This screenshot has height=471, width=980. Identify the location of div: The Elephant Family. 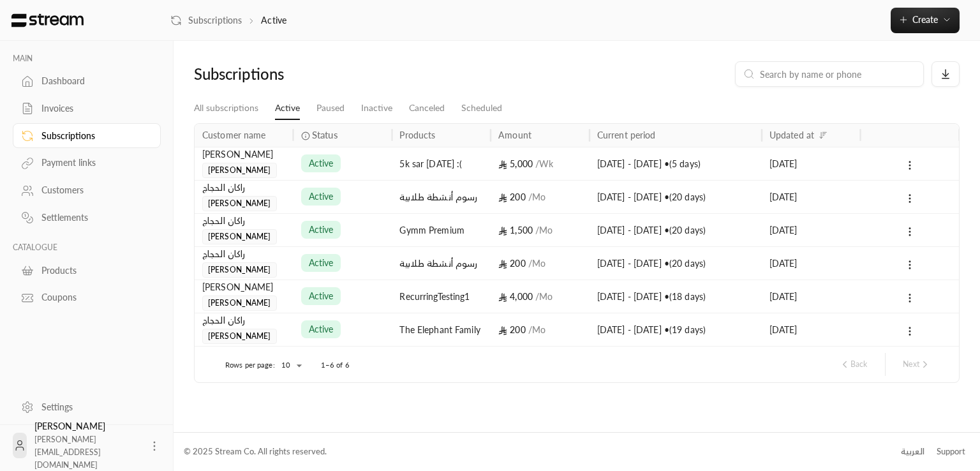
(441, 329).